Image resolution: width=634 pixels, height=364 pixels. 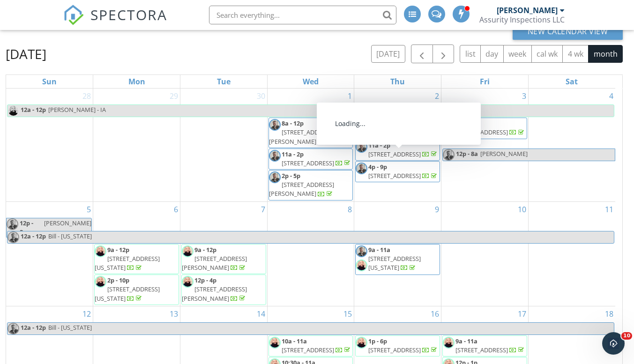 I want to click on a: Go to May 3, 2024, so click(x=524, y=96).